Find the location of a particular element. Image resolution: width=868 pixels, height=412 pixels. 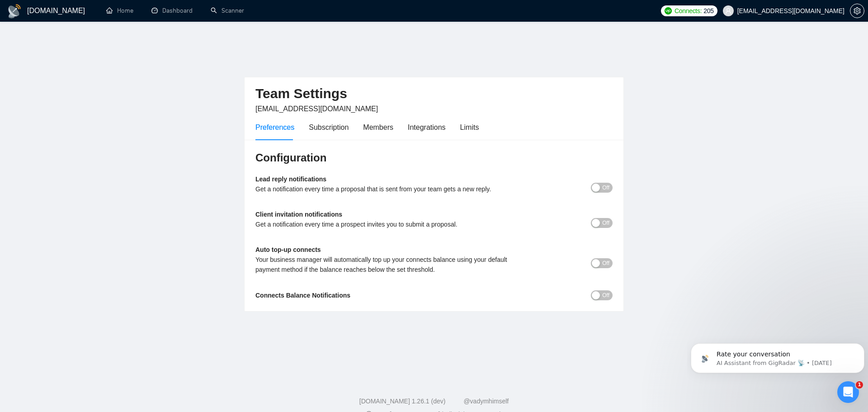

h3: Configuration is located at coordinates (434, 158).